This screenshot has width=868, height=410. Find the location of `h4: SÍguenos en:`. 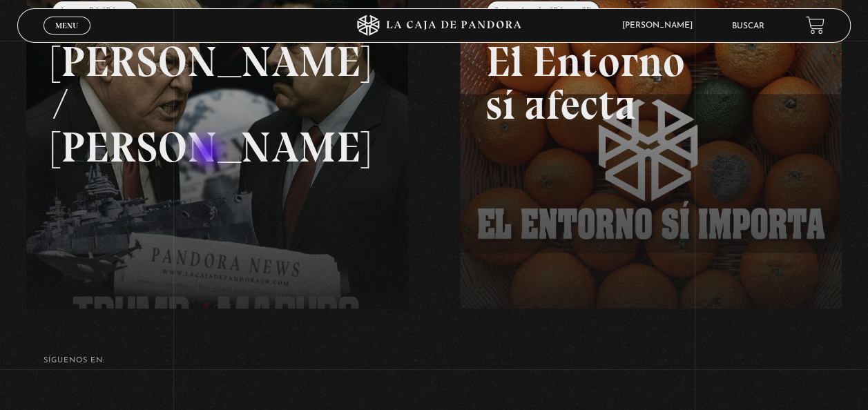

h4: SÍguenos en: is located at coordinates (433, 361).